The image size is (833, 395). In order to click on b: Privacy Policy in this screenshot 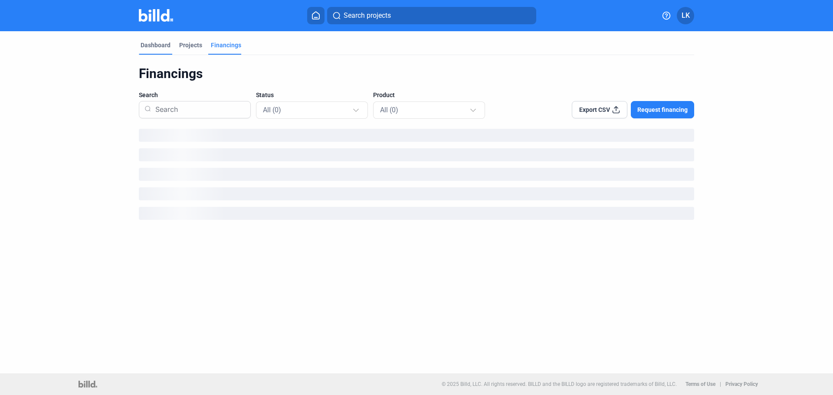, I will do `click(741, 384)`.